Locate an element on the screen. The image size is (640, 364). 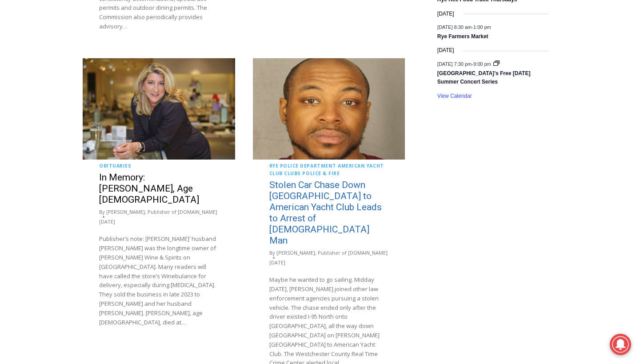
span: 1:00 pm is located at coordinates (482, 27).